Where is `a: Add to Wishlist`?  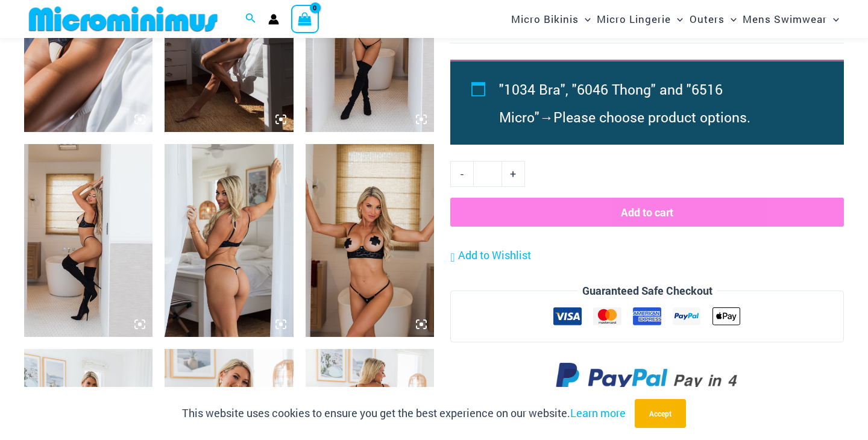 a: Add to Wishlist is located at coordinates (490, 256).